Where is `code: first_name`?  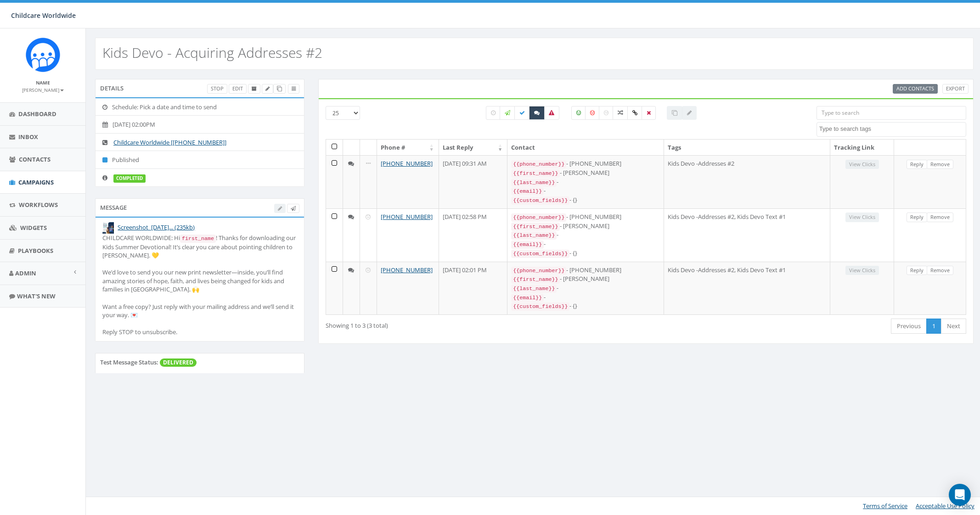
code: first_name is located at coordinates (198, 239).